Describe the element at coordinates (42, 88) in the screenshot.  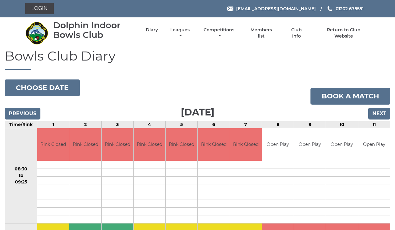
I see `button: Choose date` at that location.